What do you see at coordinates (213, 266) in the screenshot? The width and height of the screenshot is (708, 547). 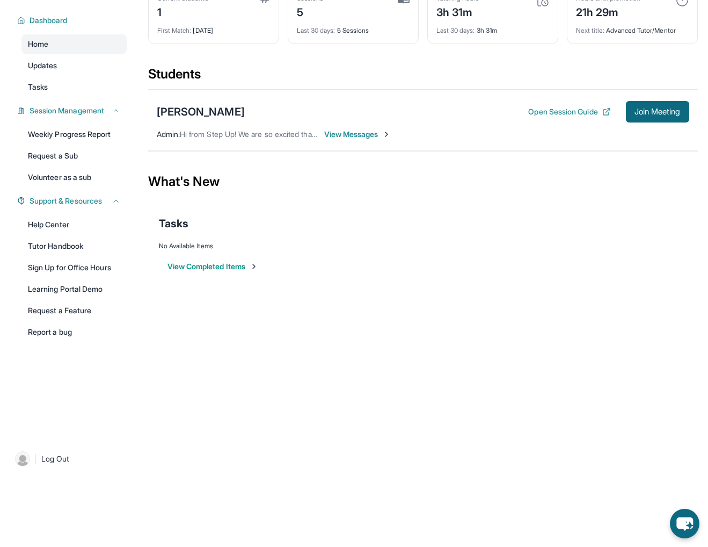 I see `button: View Completed Items` at bounding box center [213, 266].